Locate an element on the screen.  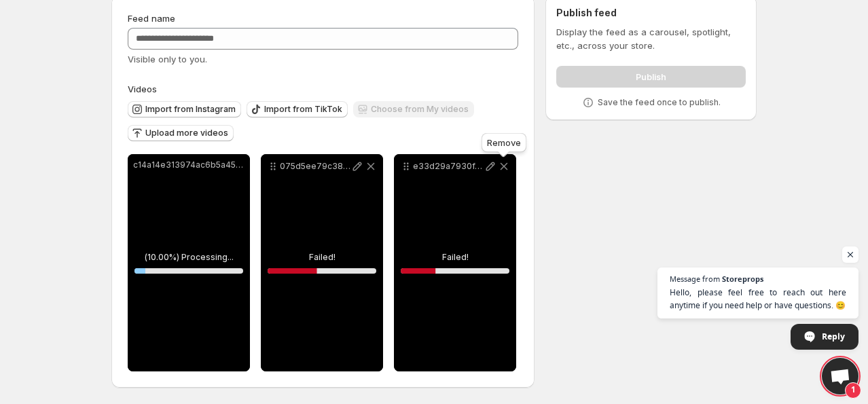
p: e33d29a7930f4909bdea7e91352551b1HD-1080p-72Mbps-55573923 is located at coordinates (448, 167).